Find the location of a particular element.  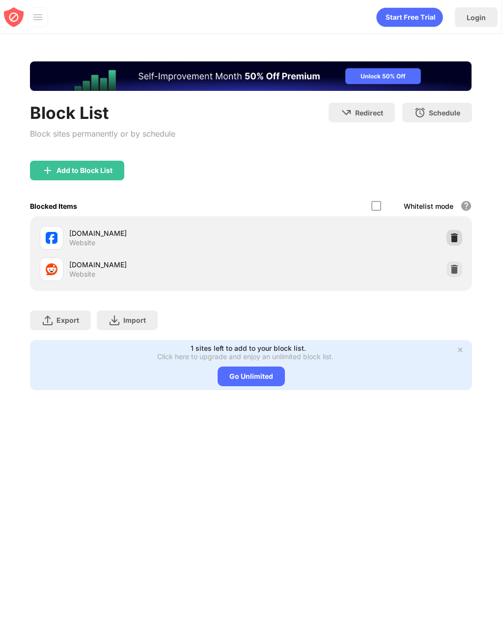

div: Import is located at coordinates (135, 320).